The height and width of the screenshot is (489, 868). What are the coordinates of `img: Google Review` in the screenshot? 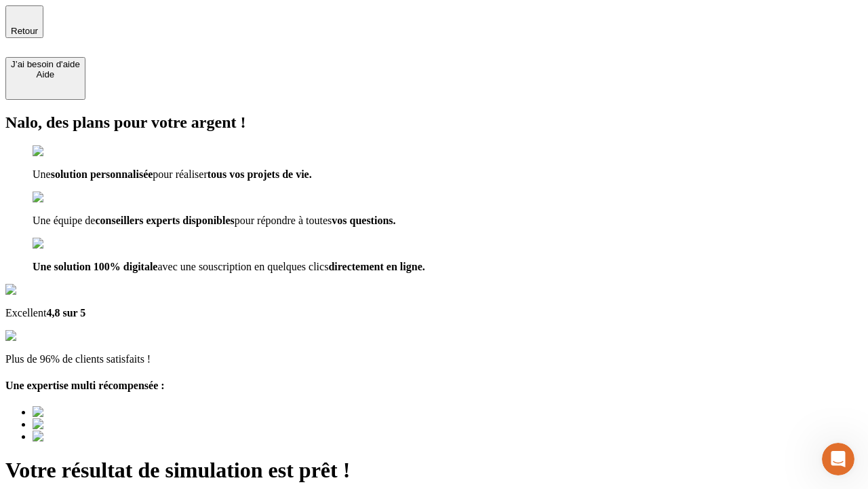 It's located at (45, 290).